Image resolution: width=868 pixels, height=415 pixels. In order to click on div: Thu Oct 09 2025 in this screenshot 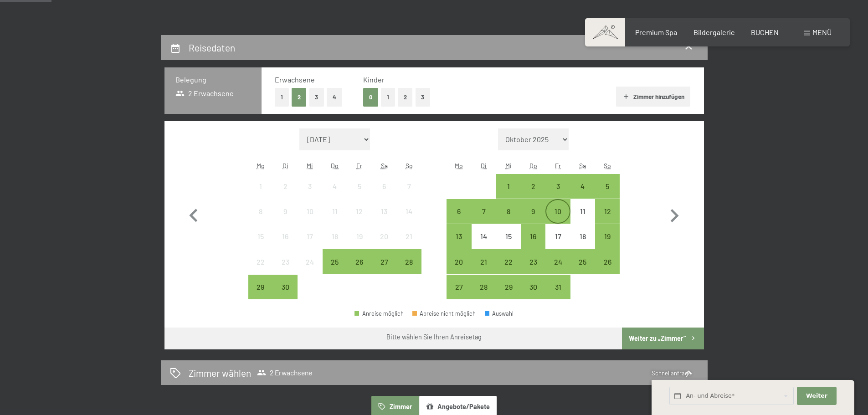, I will do `click(533, 212)`.